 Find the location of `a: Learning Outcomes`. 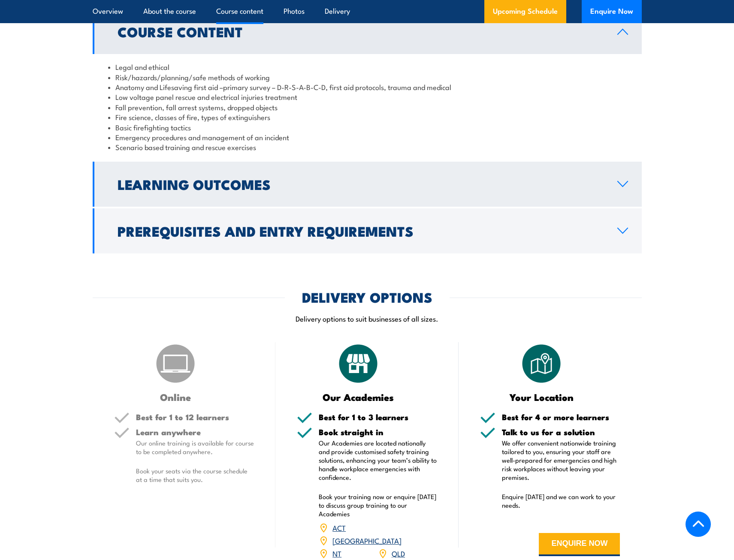

a: Learning Outcomes is located at coordinates (367, 184).